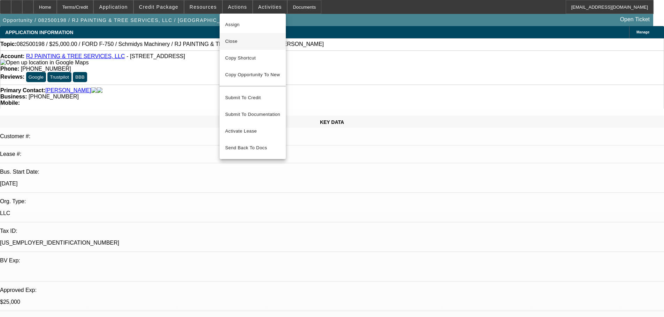 Image resolution: width=664 pixels, height=317 pixels. What do you see at coordinates (253, 41) in the screenshot?
I see `span: Close` at bounding box center [253, 41].